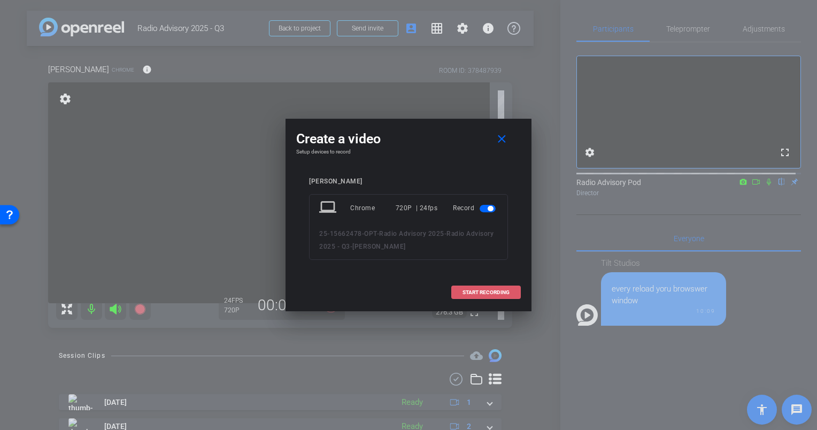 This screenshot has width=817, height=430. I want to click on div: Record, so click(475, 208).